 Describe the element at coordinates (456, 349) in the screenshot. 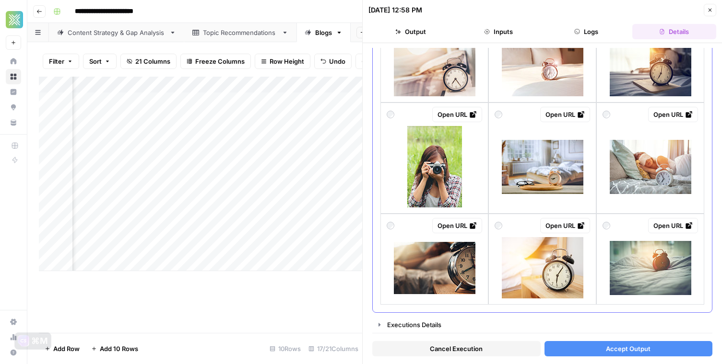

I see `span: Cancel Execution` at that location.